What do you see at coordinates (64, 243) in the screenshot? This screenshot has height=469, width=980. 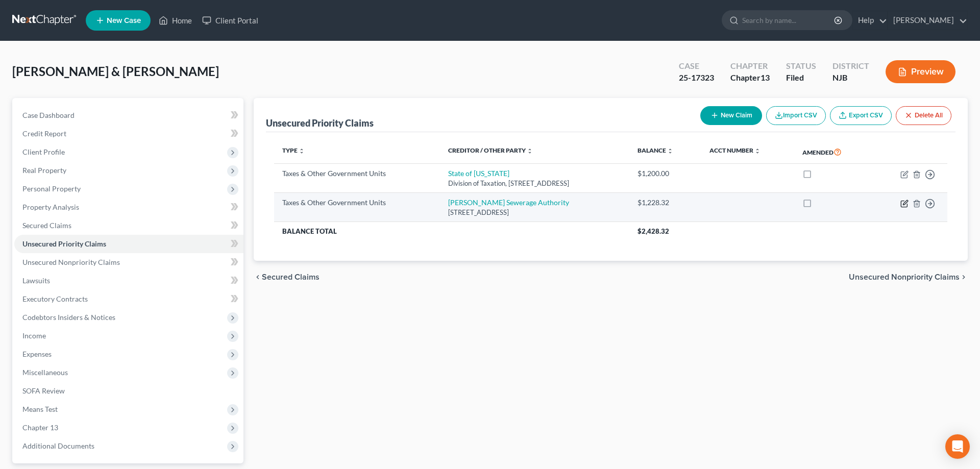 I see `span: Unsecured Priority Claims` at bounding box center [64, 243].